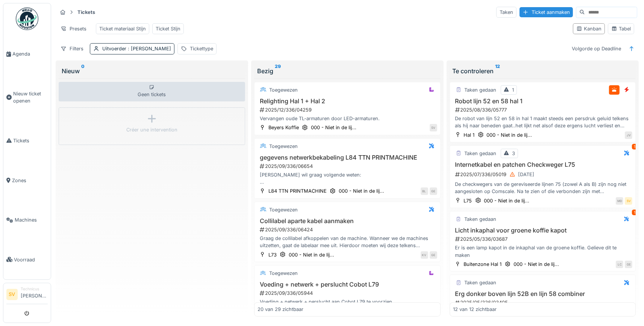 The width and height of the screenshot is (644, 326). Describe the element at coordinates (546, 12) in the screenshot. I see `div: Ticket aanmaken` at that location.